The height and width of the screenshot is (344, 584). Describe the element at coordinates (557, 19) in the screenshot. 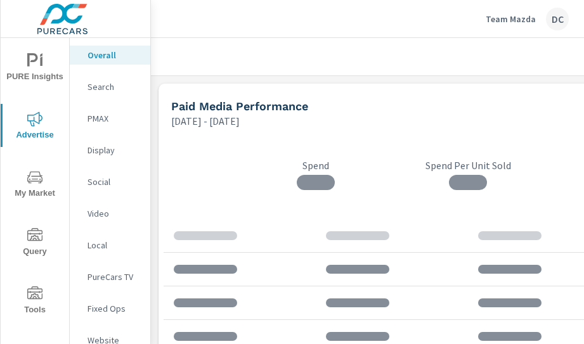

I see `div: DC` at that location.